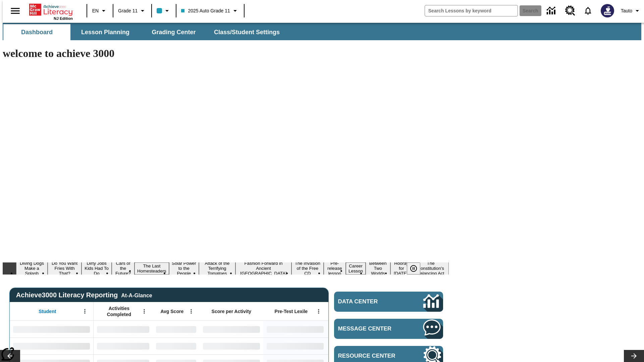 This screenshot has height=362, width=644. Describe the element at coordinates (377, 268) in the screenshot. I see `button: Slide 12 Between Two Worlds` at that location.